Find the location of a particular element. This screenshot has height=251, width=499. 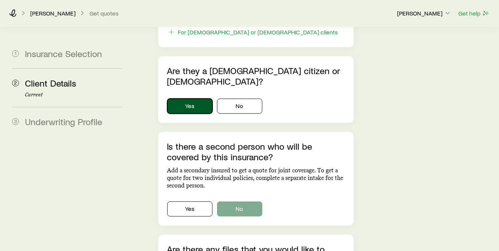

span: 1 is located at coordinates (15, 54).